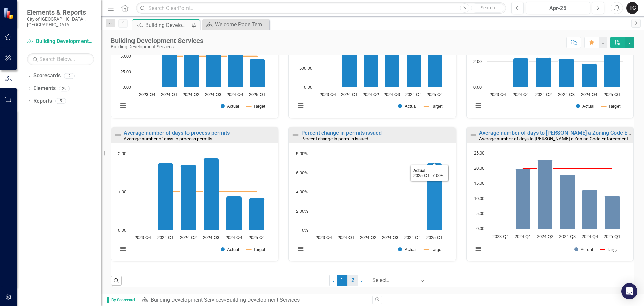 This screenshot has height=306, width=644. I want to click on path: 2024-Q3, 1.88. Actual., so click(211, 194).